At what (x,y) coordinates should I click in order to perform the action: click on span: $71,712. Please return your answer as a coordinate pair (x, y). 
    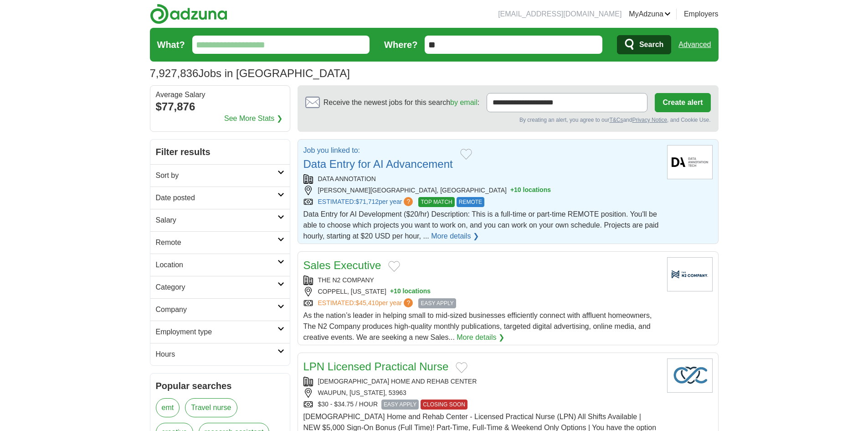
    Looking at the image, I should click on (367, 202).